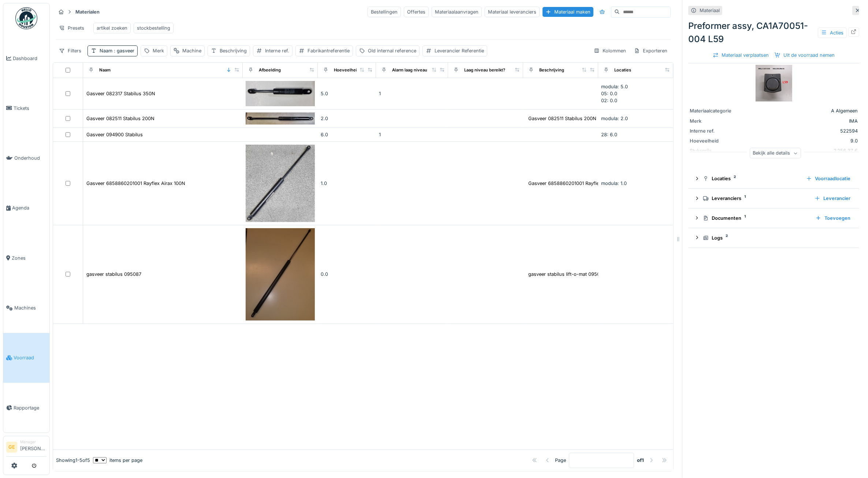 This screenshot has width=868, height=478. What do you see at coordinates (485, 70) in the screenshot?
I see `div: Laag niveau bereikt?` at bounding box center [485, 70].